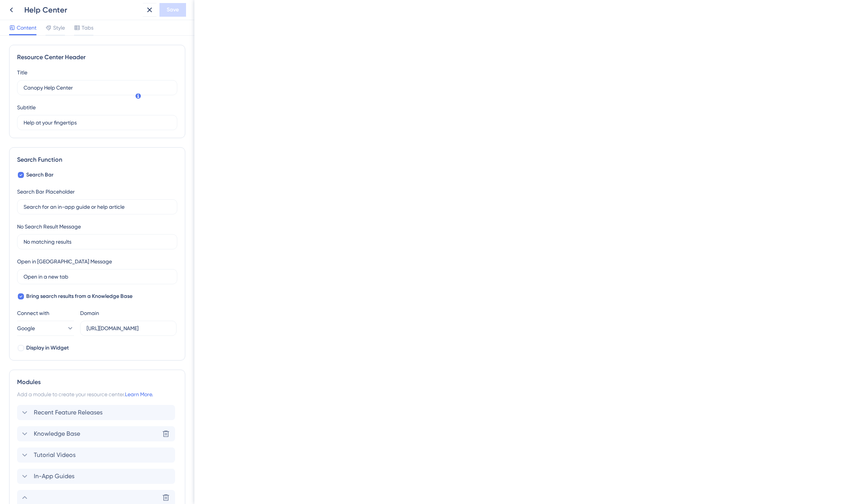 This screenshot has width=844, height=504. What do you see at coordinates (97, 277) in the screenshot?
I see `input: Open in a new tab` at bounding box center [97, 277].